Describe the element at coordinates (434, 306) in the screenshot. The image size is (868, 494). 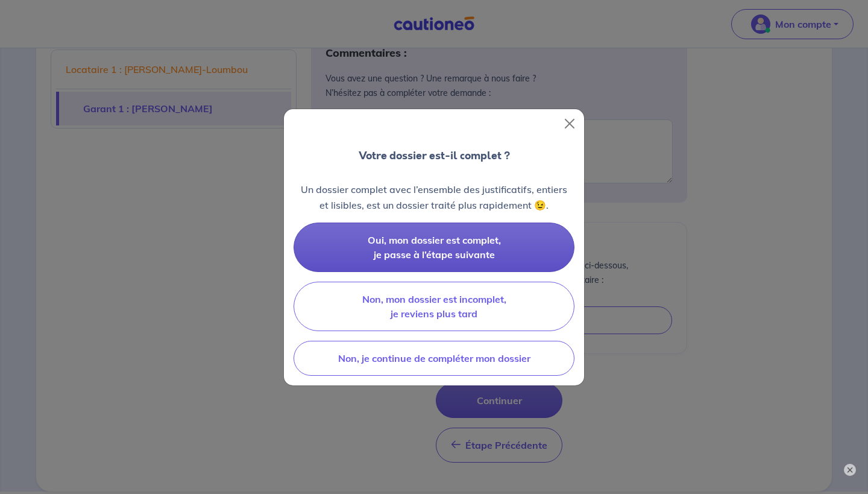
I see `span: Non, mon dossier est incomplet, je reviens plus tard` at that location.